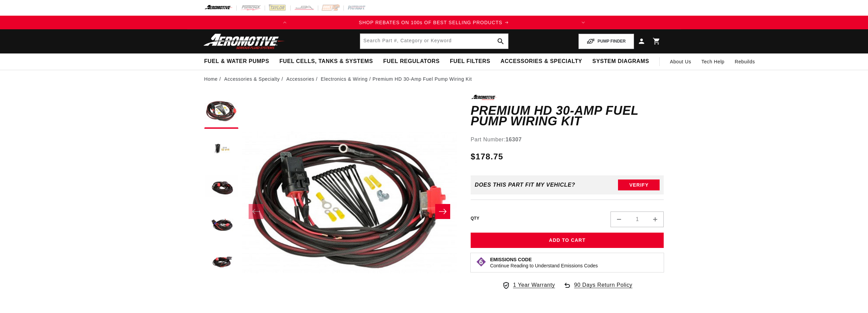 This screenshot has height=313, width=868. What do you see at coordinates (434, 22) in the screenshot?
I see `div: Announcement` at bounding box center [434, 22].